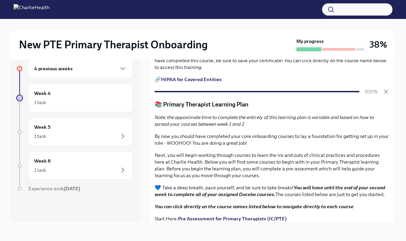 The height and width of the screenshot is (241, 406). Describe the element at coordinates (74, 166) in the screenshot. I see `a: Week 61 task` at that location.